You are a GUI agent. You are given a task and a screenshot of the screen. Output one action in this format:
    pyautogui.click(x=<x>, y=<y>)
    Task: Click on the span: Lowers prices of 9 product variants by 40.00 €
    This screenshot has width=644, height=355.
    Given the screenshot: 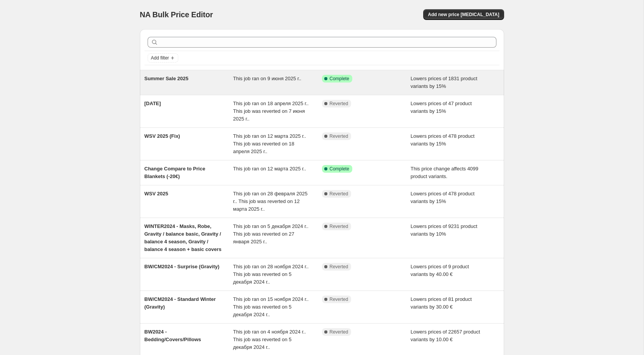 What is the action you would take?
    pyautogui.click(x=440, y=270)
    